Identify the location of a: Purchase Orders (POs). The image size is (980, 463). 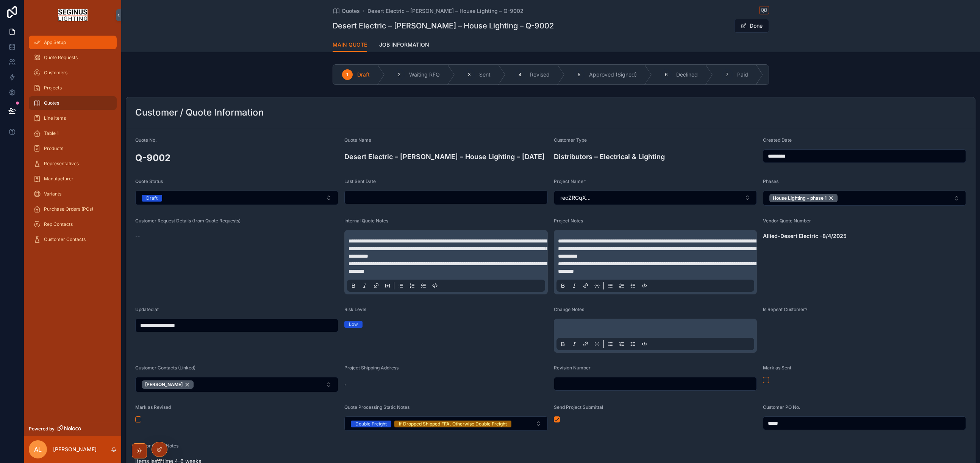
(73, 209).